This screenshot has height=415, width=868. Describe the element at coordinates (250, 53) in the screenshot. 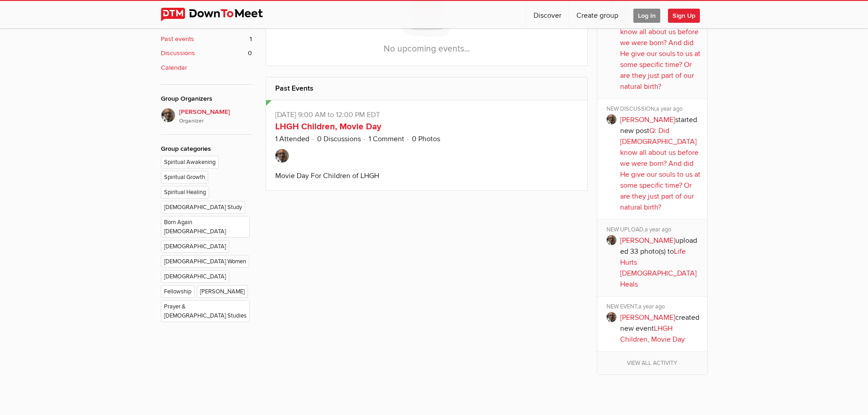

I see `span: 0` at that location.